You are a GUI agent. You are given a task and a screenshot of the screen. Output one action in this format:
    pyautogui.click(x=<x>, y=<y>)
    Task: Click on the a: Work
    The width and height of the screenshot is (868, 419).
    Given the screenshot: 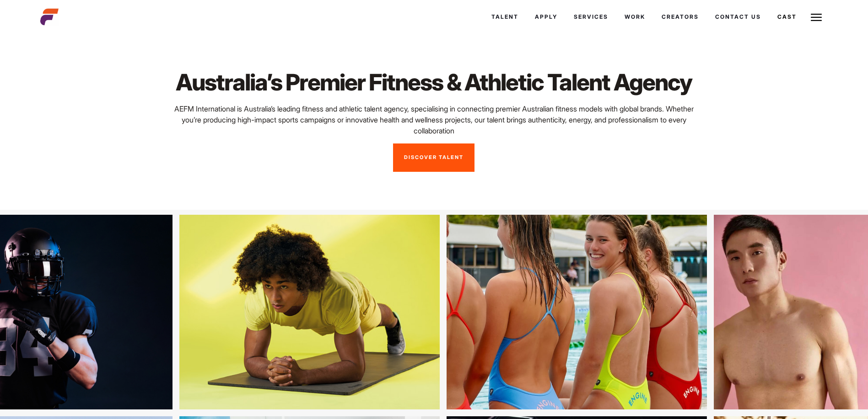 What is the action you would take?
    pyautogui.click(x=635, y=17)
    